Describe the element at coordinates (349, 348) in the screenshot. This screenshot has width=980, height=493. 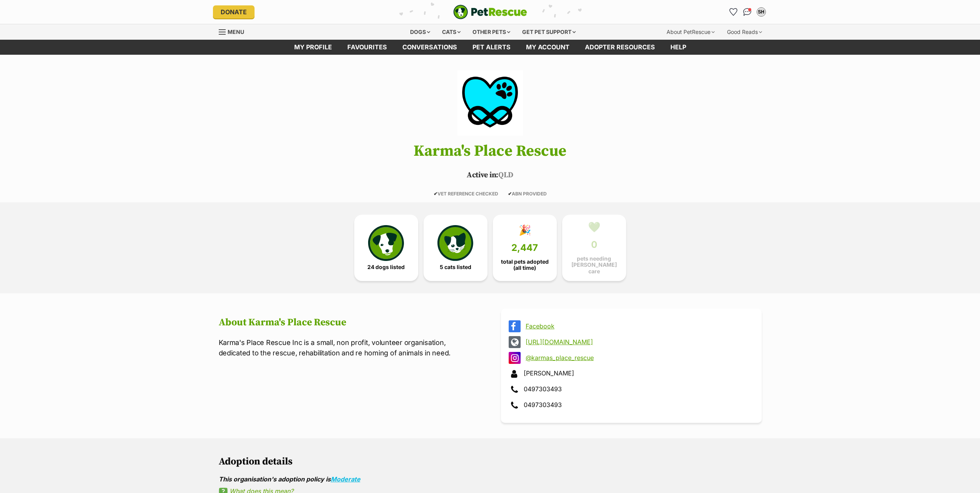
I see `p: Karma's Place Rescue Inc is a small, non profit, volunteer organisation, dedicated to the rescue,...` at that location.